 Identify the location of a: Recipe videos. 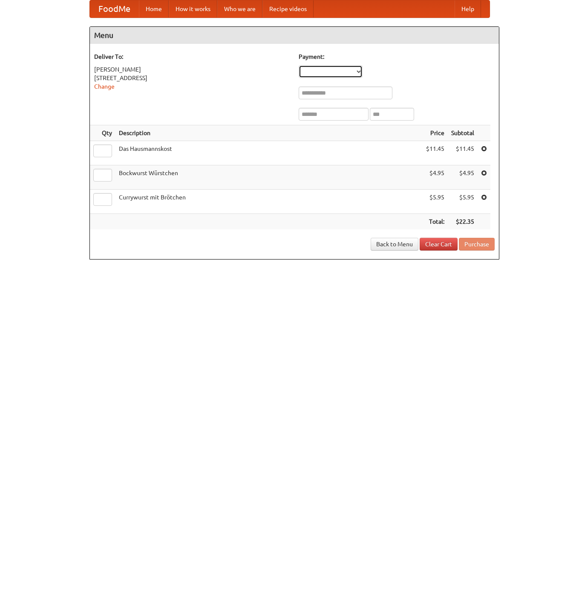
(288, 9).